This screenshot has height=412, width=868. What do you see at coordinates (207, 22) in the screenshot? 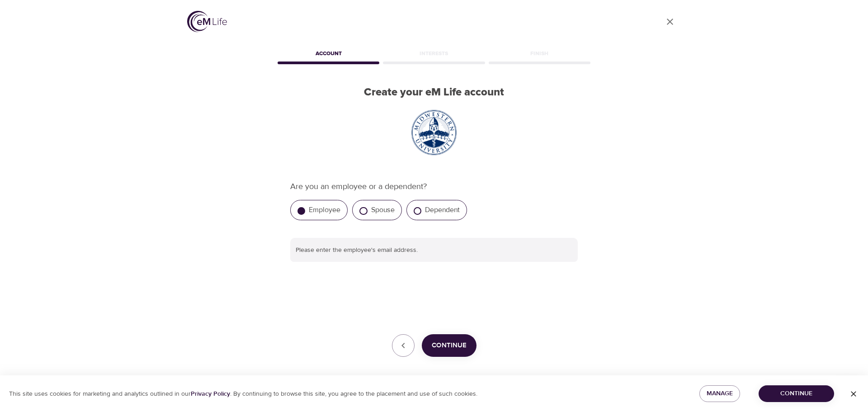
I see `img: logo` at bounding box center [207, 22].